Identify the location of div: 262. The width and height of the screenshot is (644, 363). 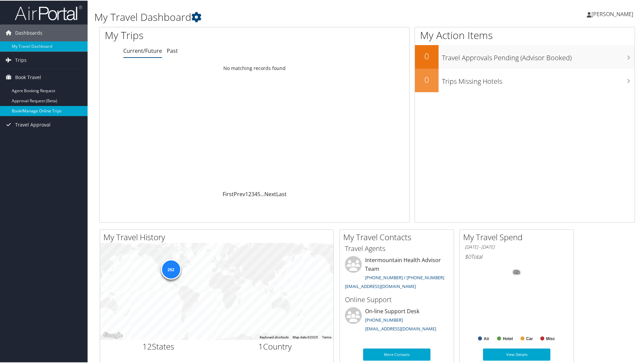
(171, 269).